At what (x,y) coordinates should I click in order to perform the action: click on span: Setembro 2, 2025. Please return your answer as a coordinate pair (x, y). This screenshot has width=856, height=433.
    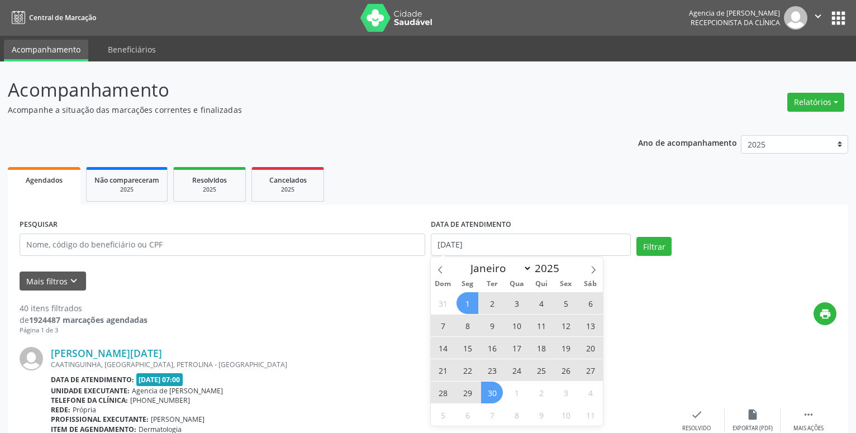
    Looking at the image, I should click on (492, 303).